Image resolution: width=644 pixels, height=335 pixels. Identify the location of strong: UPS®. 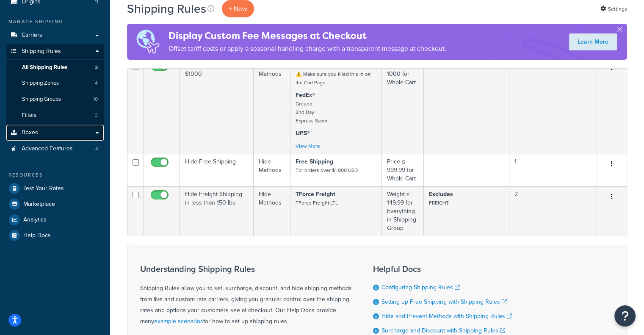
(303, 133).